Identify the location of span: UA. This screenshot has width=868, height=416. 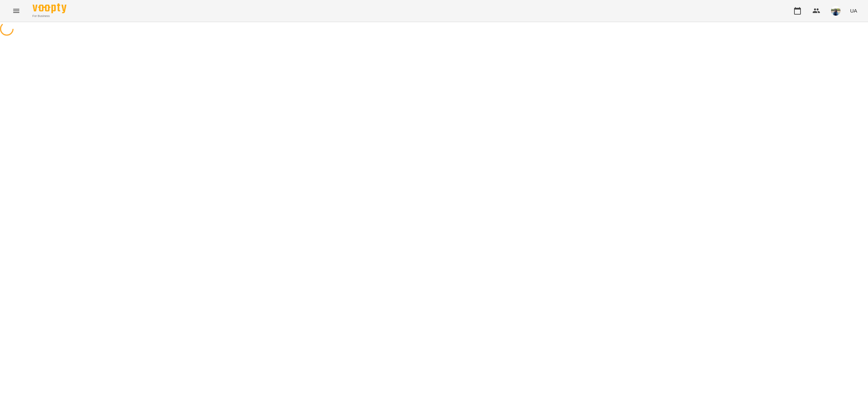
(854, 11).